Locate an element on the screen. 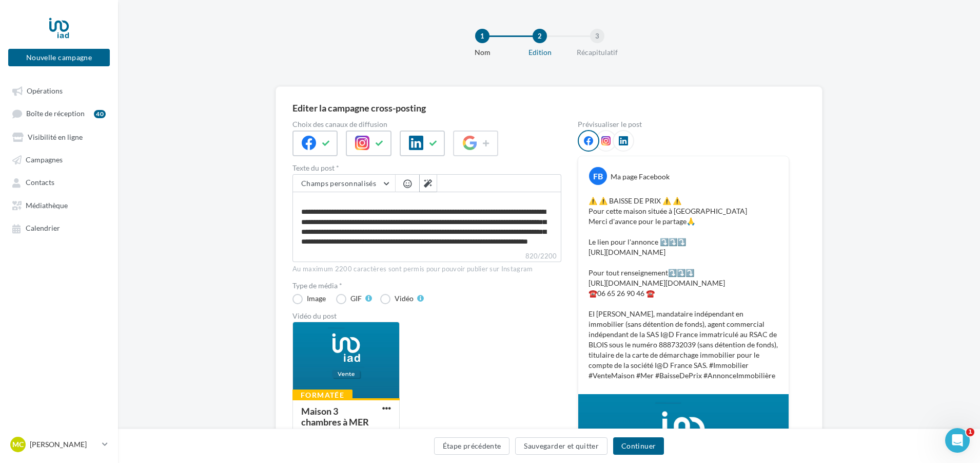 This screenshot has height=463, width=980. a: Campagnes is located at coordinates (59, 159).